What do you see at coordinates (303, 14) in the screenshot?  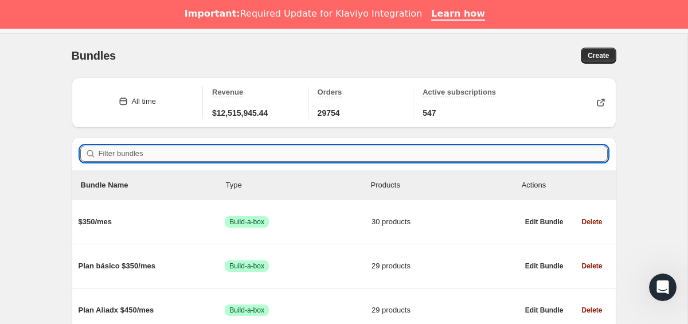 I see `div: Required Update for Klaviyo Integration` at bounding box center [303, 14].